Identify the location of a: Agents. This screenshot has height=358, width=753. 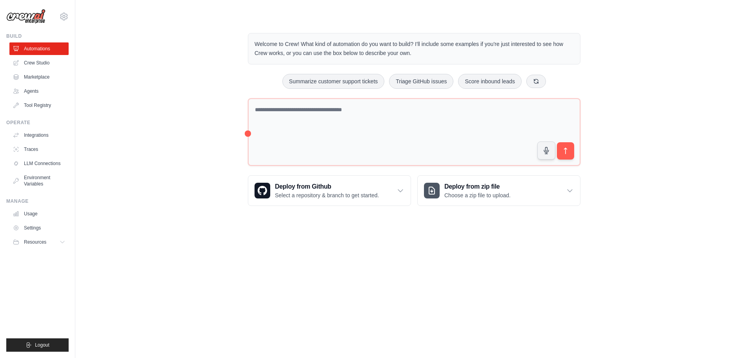
(39, 91).